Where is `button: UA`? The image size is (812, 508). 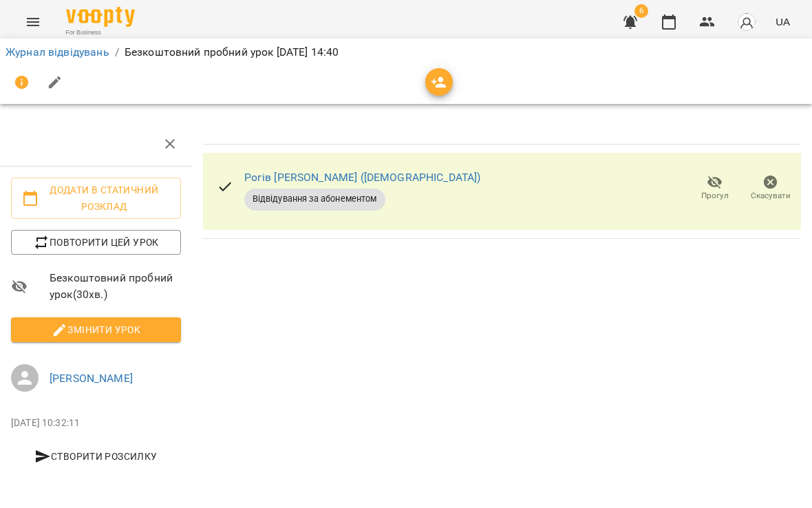
button: UA is located at coordinates (782, 21).